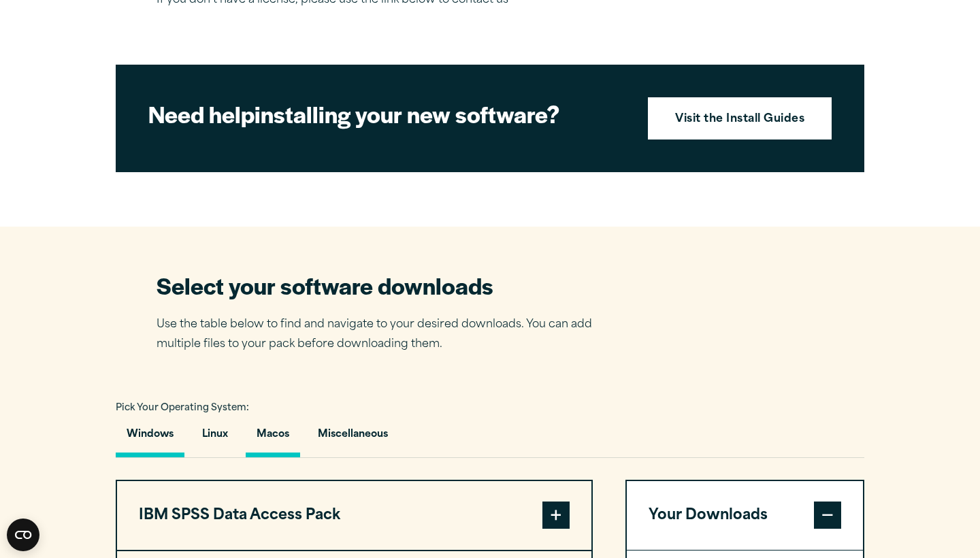 The height and width of the screenshot is (558, 980). I want to click on p: Use the table below to find and navigate to your desired downloads. You can add multiple files to..., so click(384, 335).